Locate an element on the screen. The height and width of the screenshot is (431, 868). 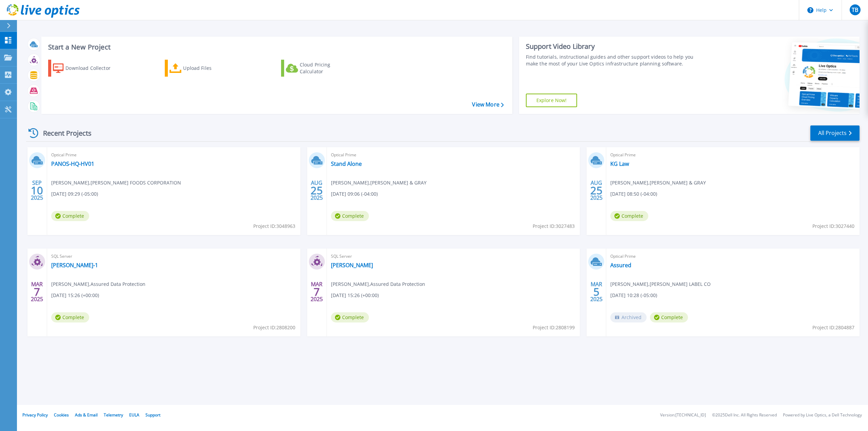
a: KG Law is located at coordinates (619, 164).